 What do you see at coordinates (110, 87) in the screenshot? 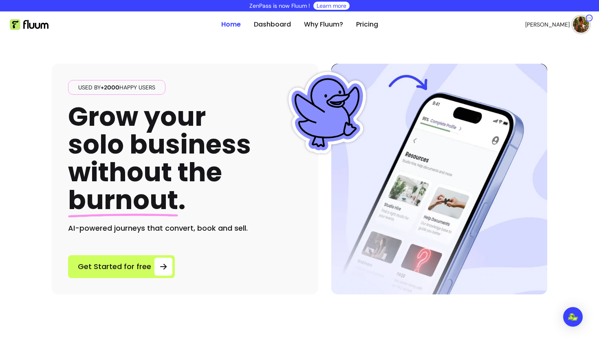
I see `span: +2000` at bounding box center [110, 87].